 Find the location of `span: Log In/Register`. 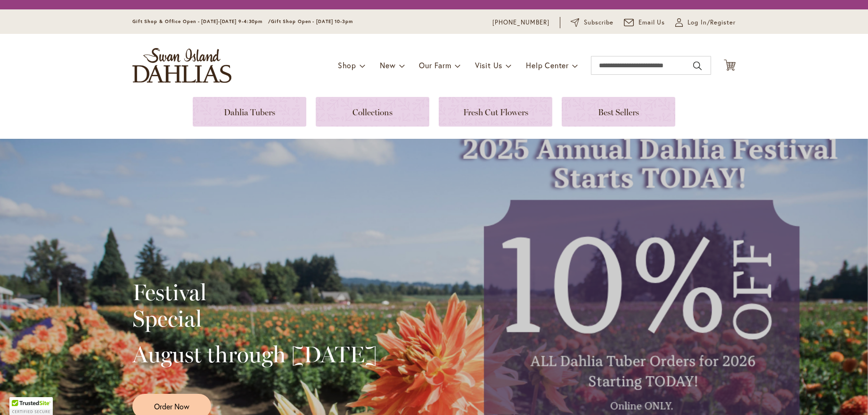

span: Log In/Register is located at coordinates (712, 23).